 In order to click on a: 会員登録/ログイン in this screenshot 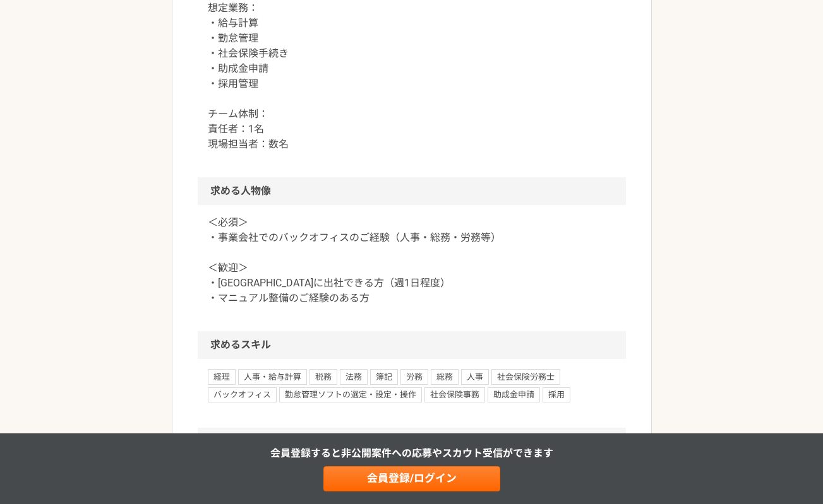, I will do `click(412, 479)`.